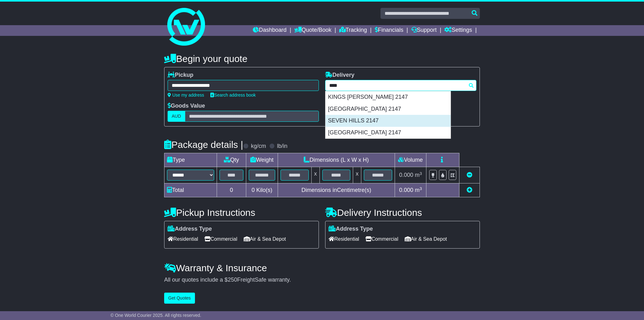  I want to click on label: AUD, so click(177, 116).